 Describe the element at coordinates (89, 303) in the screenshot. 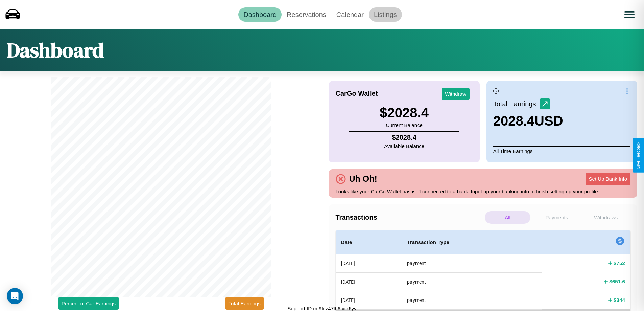

I see `button: Percent of Car Earnings` at that location.